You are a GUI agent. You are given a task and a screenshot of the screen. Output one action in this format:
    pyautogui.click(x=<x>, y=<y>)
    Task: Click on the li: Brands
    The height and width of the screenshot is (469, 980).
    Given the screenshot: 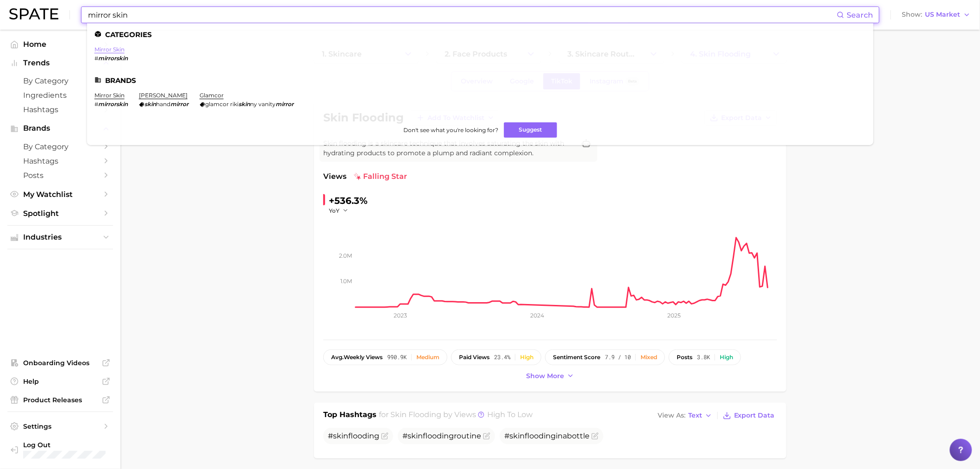 What is the action you would take?
    pyautogui.click(x=480, y=80)
    